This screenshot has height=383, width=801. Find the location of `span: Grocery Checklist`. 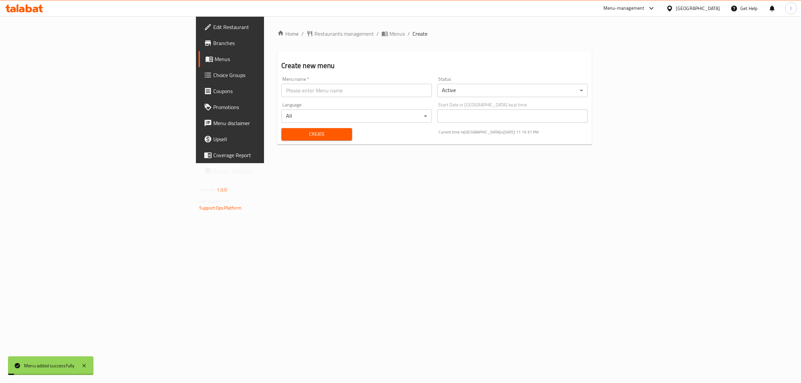

span: Grocery Checklist is located at coordinates (269, 171).